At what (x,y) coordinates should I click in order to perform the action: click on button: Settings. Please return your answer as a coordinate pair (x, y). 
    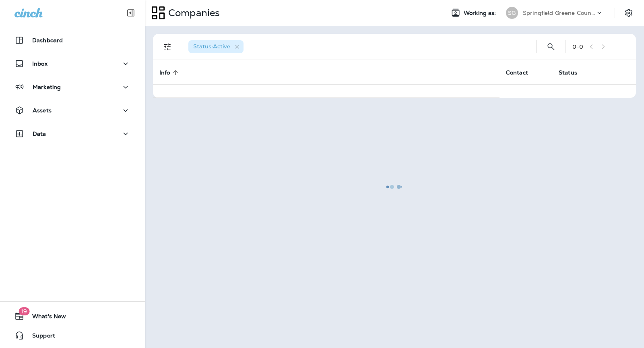
    Looking at the image, I should click on (629, 13).